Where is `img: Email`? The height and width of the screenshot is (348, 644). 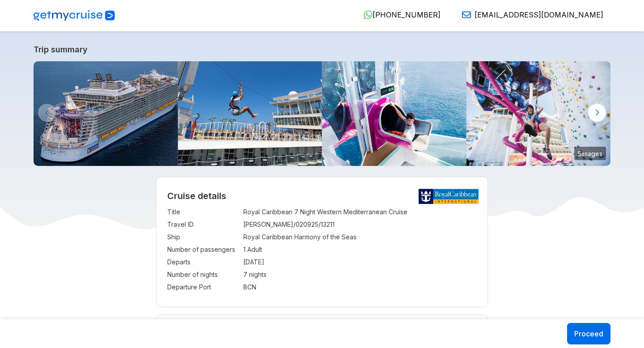
img: Email is located at coordinates (467, 14).